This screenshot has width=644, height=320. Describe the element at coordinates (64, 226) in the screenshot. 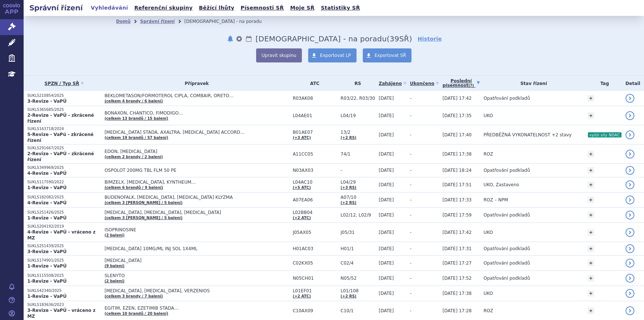

I see `p: SUKLS204192/2019` at that location.